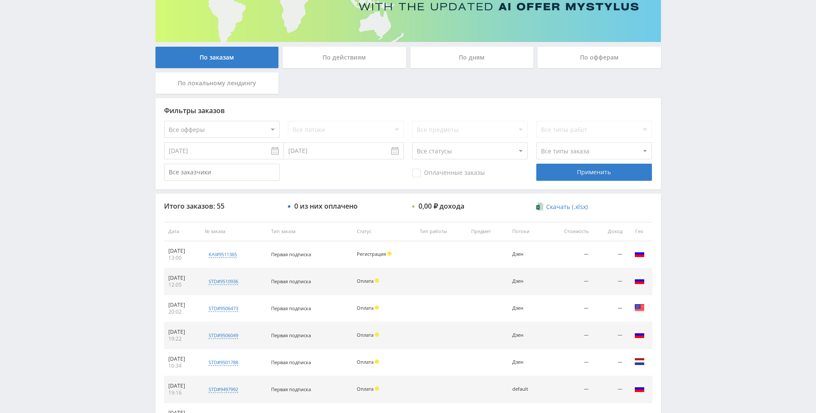  Describe the element at coordinates (449, 173) in the screenshot. I see `span: Оплаченные заказы` at that location.